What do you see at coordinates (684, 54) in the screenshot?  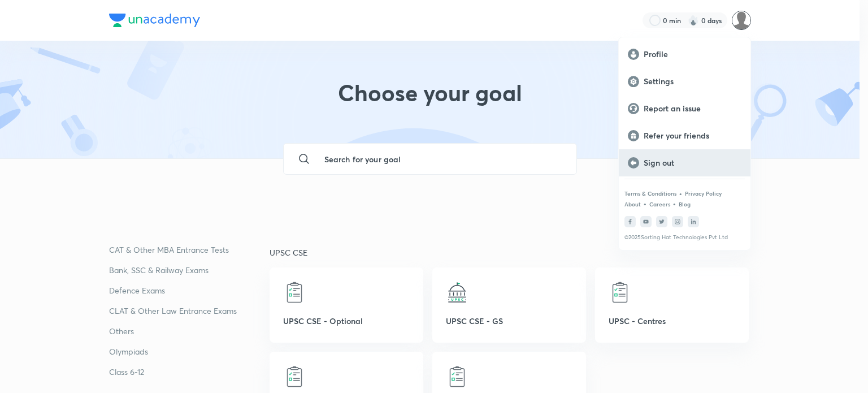 I see `a: Profile` at bounding box center [684, 54].